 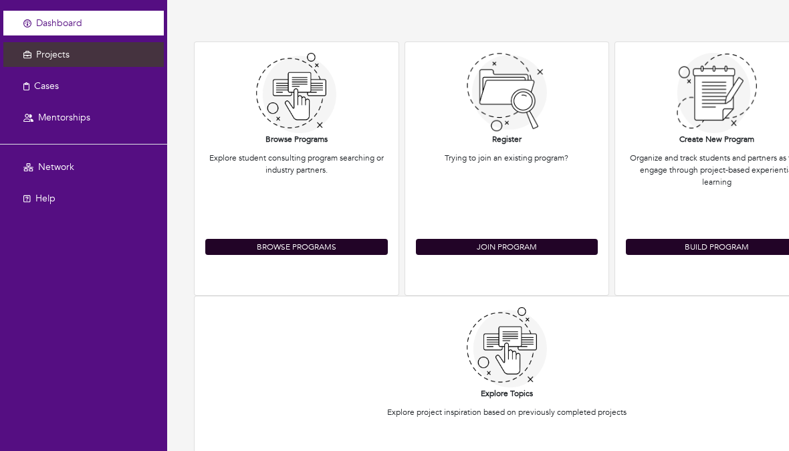 What do you see at coordinates (296, 247) in the screenshot?
I see `a: Browse Programs` at bounding box center [296, 247].